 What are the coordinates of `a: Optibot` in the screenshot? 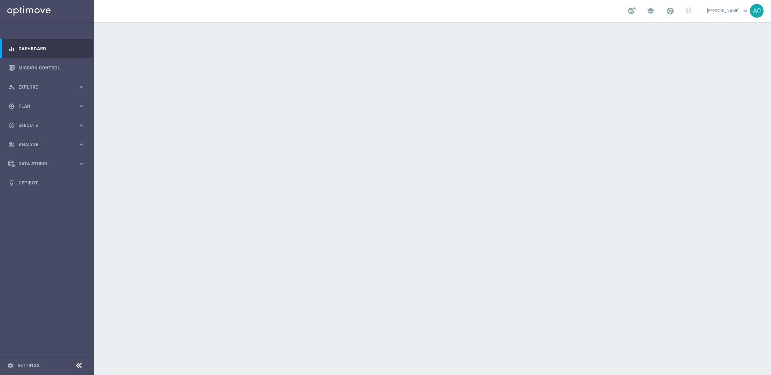 It's located at (52, 182).